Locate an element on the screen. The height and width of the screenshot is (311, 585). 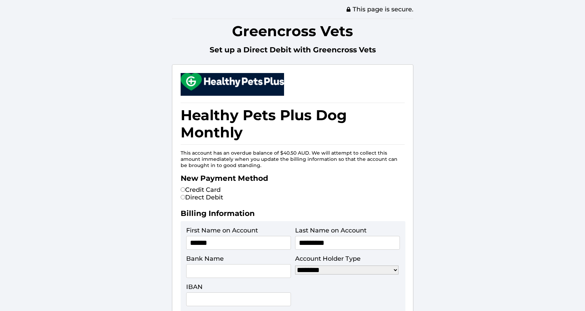
p: This account has an overdue balance of $40.50 AUD. We will attempt to collect this amount immedia... is located at coordinates (293, 159).